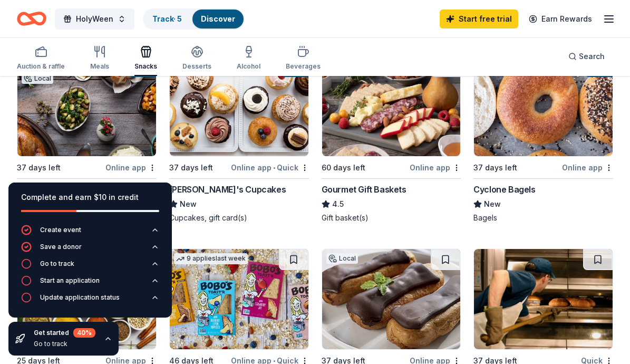 The width and height of the screenshot is (630, 364). I want to click on img: Image for Bobo's Bakery, so click(239, 299).